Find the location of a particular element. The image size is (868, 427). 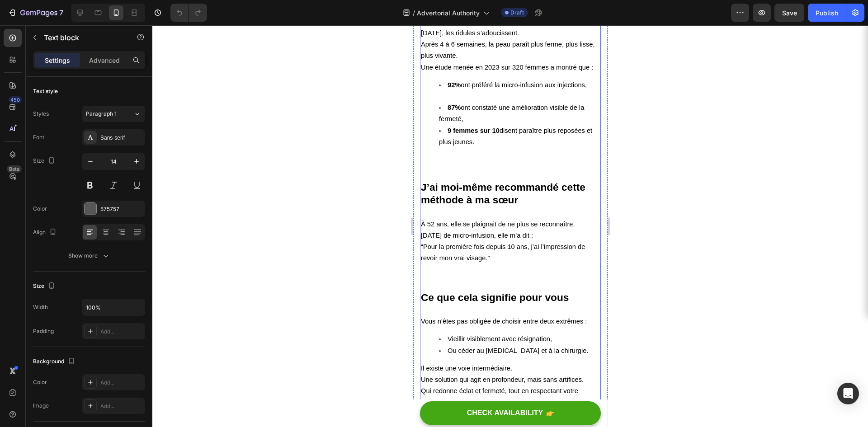

strong: J’ai moi-même recommandé cette méthode à ma sœur is located at coordinates (90, 168).